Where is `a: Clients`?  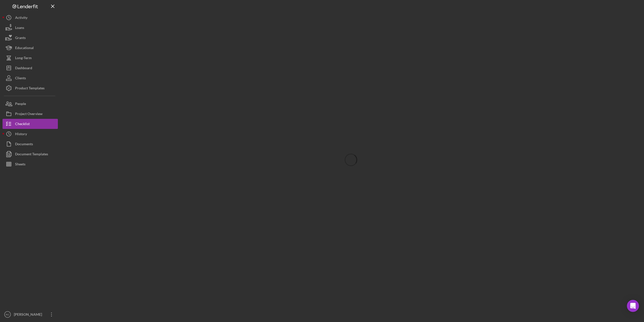
a: Clients is located at coordinates (30, 78).